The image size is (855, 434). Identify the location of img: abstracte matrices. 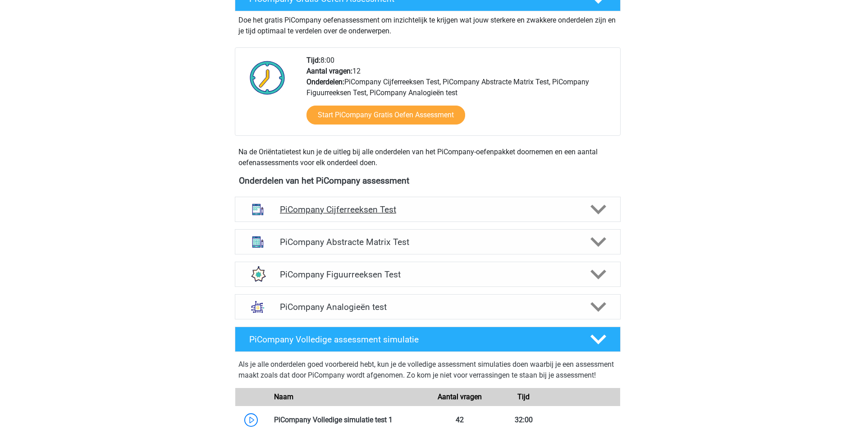
(258, 242).